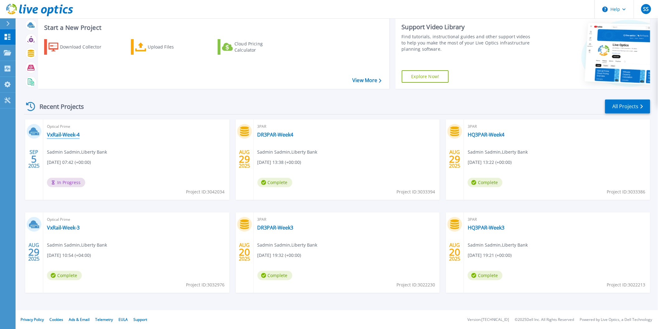 The width and height of the screenshot is (658, 329). I want to click on h3: Start a New Project, so click(213, 28).